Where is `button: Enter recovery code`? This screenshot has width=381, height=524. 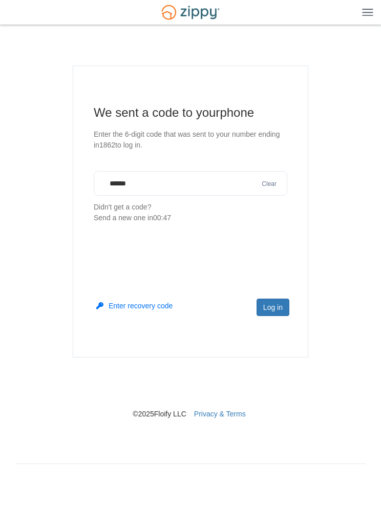 button: Enter recovery code is located at coordinates (134, 306).